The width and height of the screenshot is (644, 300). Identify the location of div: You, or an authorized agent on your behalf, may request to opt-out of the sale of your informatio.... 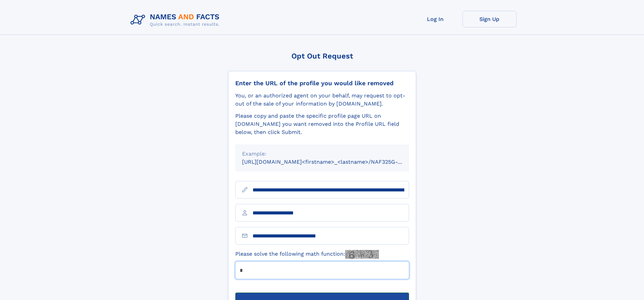
(322, 100).